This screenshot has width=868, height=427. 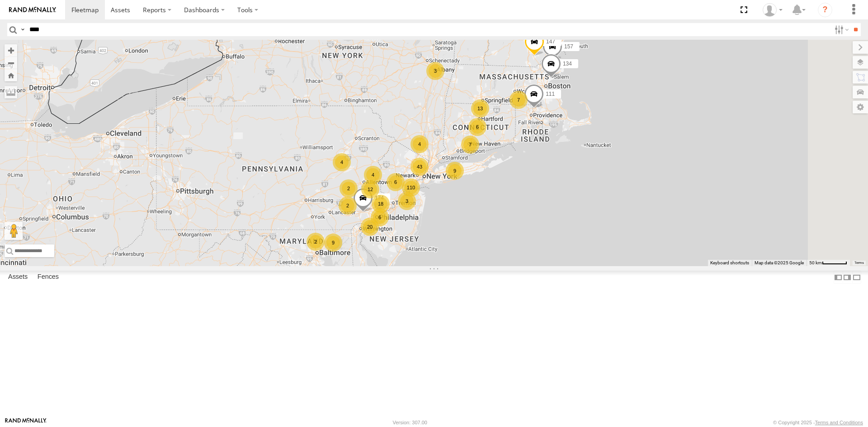 What do you see at coordinates (410, 422) in the screenshot?
I see `div: Version: 307.00` at bounding box center [410, 422].